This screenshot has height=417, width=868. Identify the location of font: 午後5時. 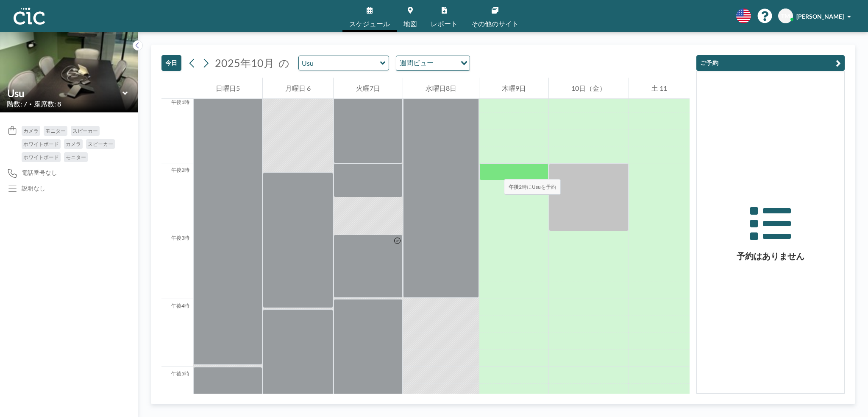
(180, 373).